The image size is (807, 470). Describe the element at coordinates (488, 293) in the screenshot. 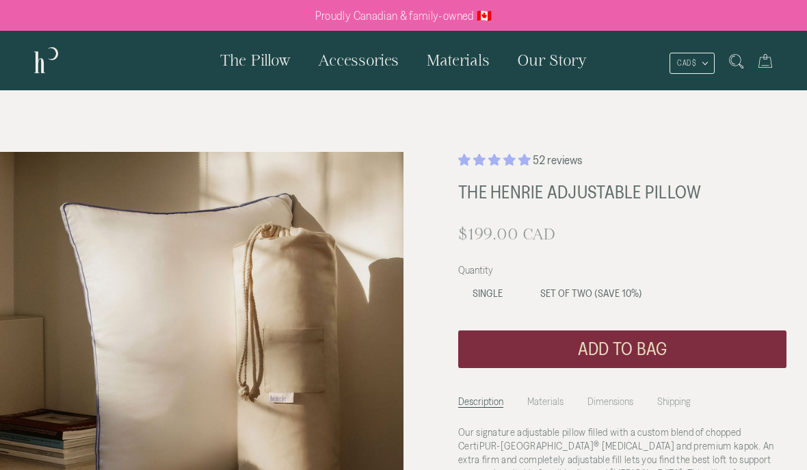

I see `span: Single` at that location.